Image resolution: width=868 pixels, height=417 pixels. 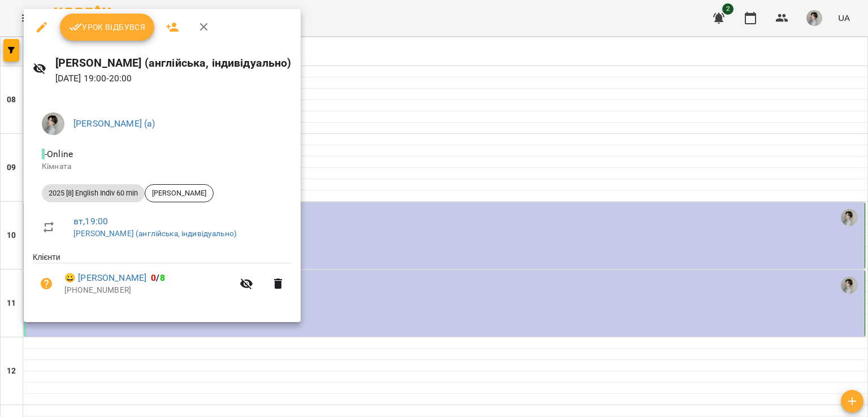 What do you see at coordinates (90, 221) in the screenshot?
I see `a: вт , 19:00` at bounding box center [90, 221].